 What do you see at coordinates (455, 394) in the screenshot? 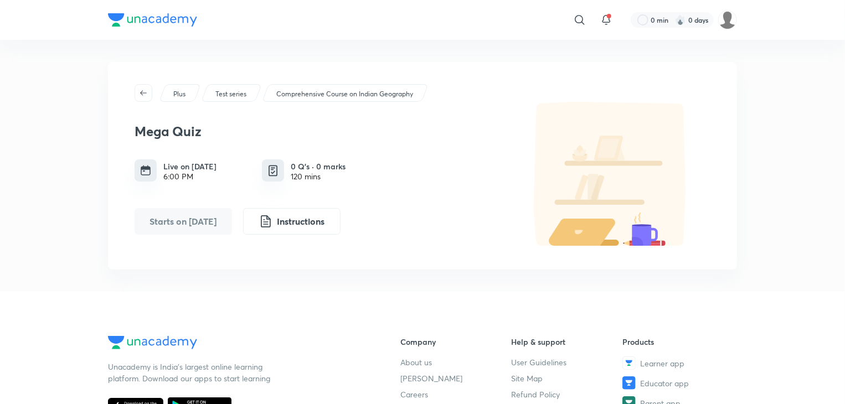
I see `a: Careers` at bounding box center [455, 394].